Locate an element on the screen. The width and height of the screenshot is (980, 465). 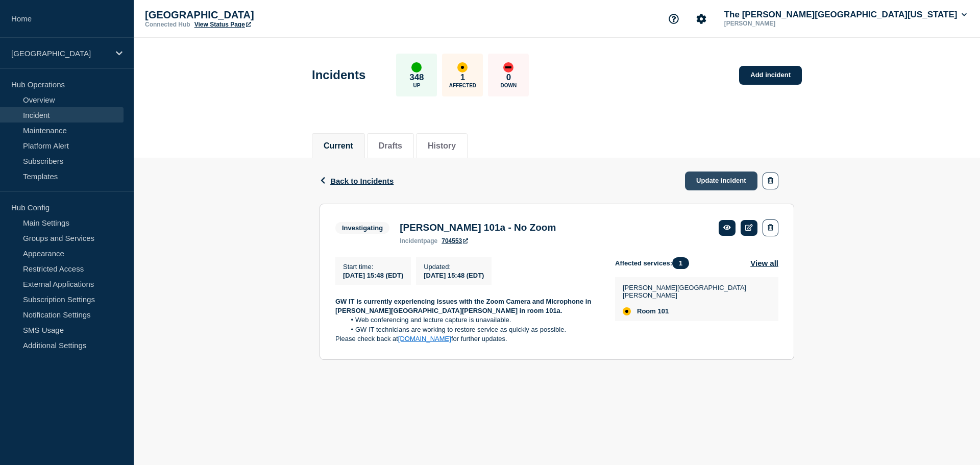
button: Back to Incidents is located at coordinates (356, 181).